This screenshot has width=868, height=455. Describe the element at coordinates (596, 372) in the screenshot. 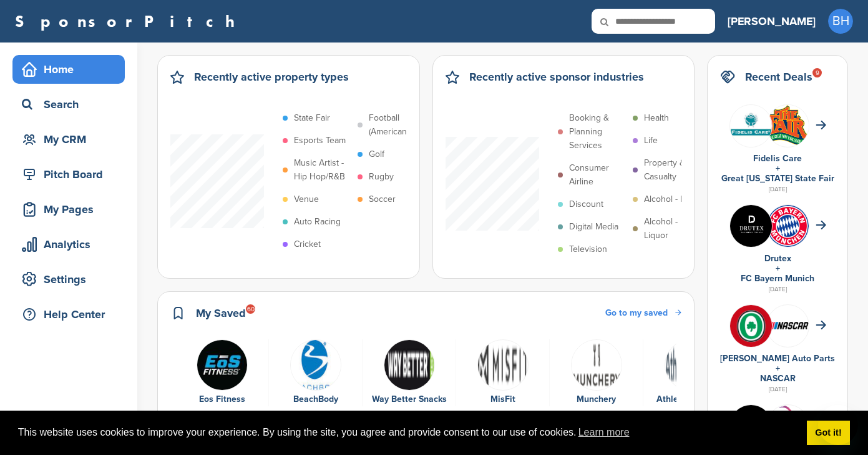

I see `a: Munchery logo Munchery` at that location.